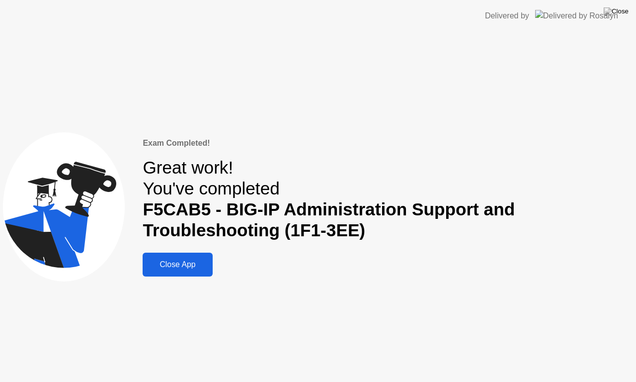  I want to click on b: F5CAB5 - BIG-IP Administration Support and Troubleshooting (1F1-3EE), so click(329, 219).